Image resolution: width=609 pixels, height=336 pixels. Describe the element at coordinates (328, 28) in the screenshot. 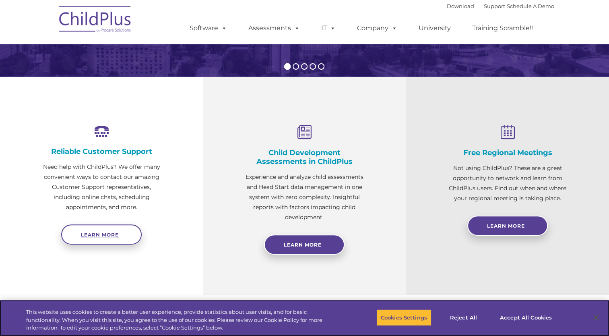

I see `a: IT` at that location.